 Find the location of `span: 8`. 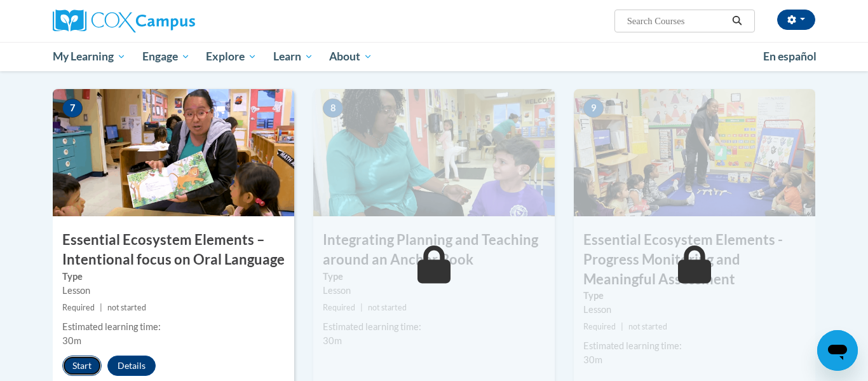

span: 8 is located at coordinates (333, 108).